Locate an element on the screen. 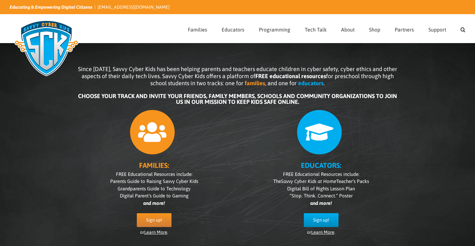 The height and width of the screenshot is (246, 475). span: Tech Talk is located at coordinates (316, 30).